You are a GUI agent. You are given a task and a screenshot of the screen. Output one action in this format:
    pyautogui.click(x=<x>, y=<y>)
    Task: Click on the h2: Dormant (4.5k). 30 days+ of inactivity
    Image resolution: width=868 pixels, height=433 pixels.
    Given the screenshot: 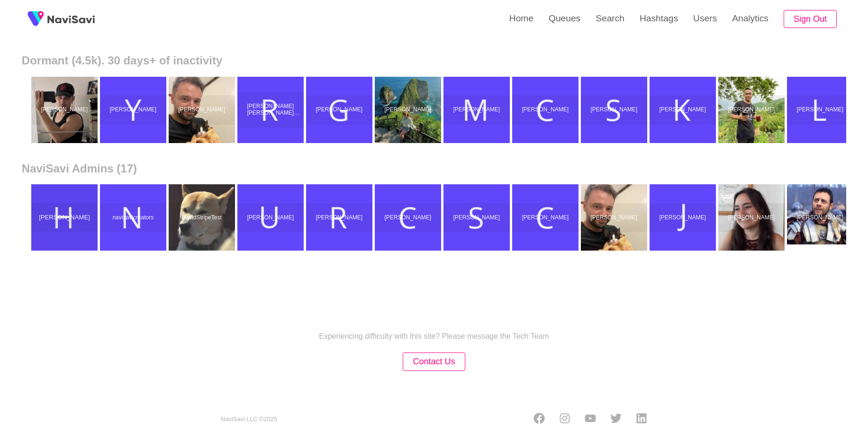 What is the action you would take?
    pyautogui.click(x=434, y=61)
    